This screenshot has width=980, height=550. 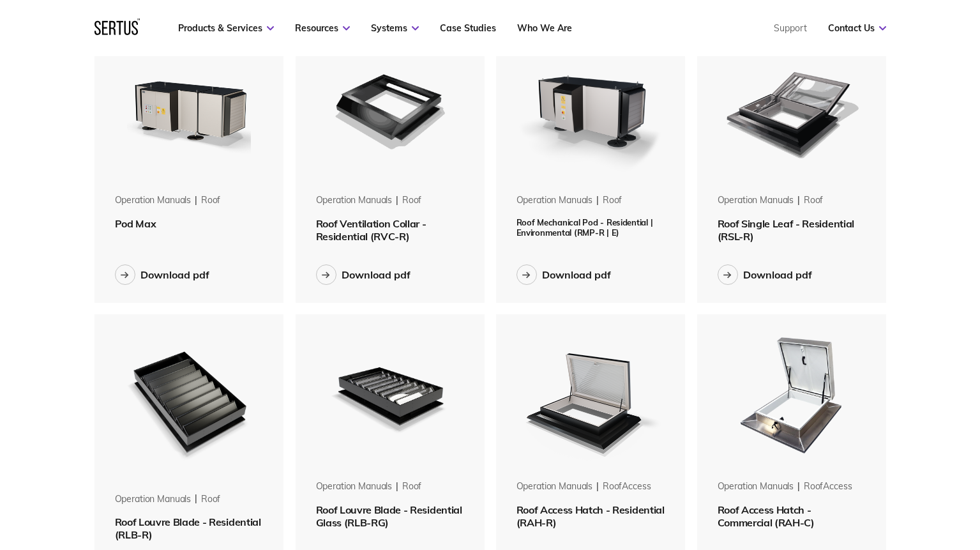 What do you see at coordinates (766, 516) in the screenshot?
I see `span: Roof Access Hatch - Commercial (RAH-C)` at bounding box center [766, 516].